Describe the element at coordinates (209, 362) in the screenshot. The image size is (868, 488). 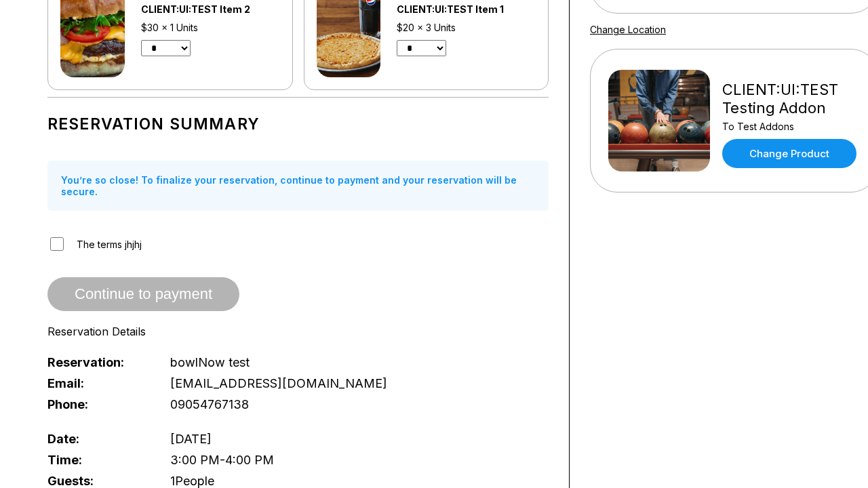
I see `span: bowlNow test` at that location.